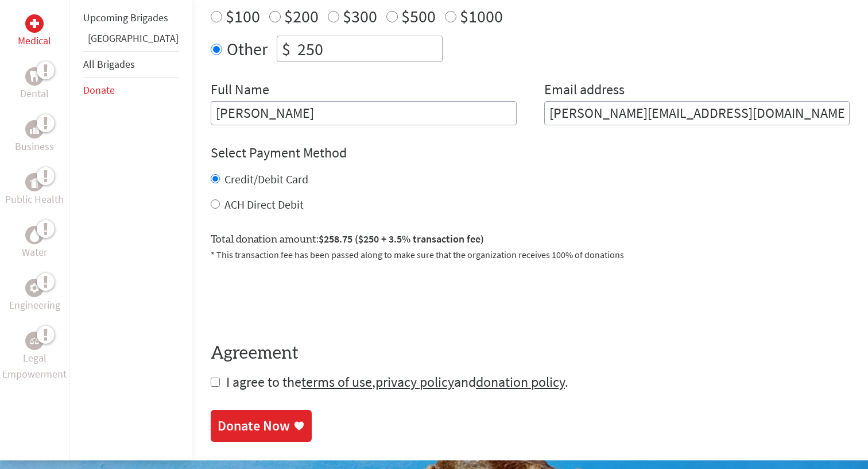 The image size is (868, 469). I want to click on div: Public Health, so click(35, 182).